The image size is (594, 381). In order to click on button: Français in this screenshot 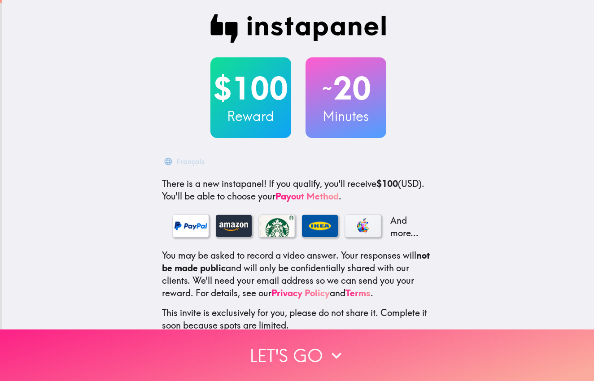, I will do `click(185, 161)`.